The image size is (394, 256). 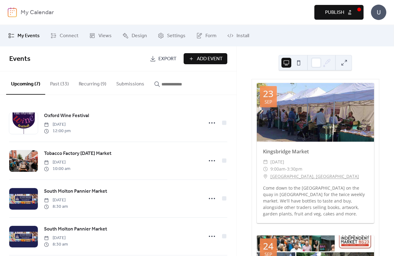 I want to click on span: Events, so click(x=20, y=59).